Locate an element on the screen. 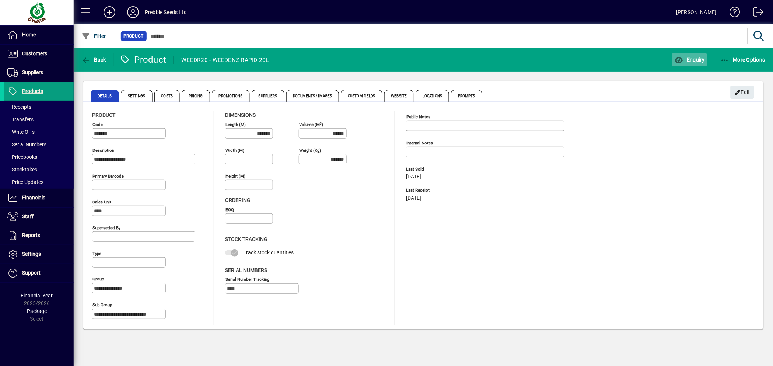 The width and height of the screenshot is (773, 366). sup: 3 is located at coordinates (320, 123).